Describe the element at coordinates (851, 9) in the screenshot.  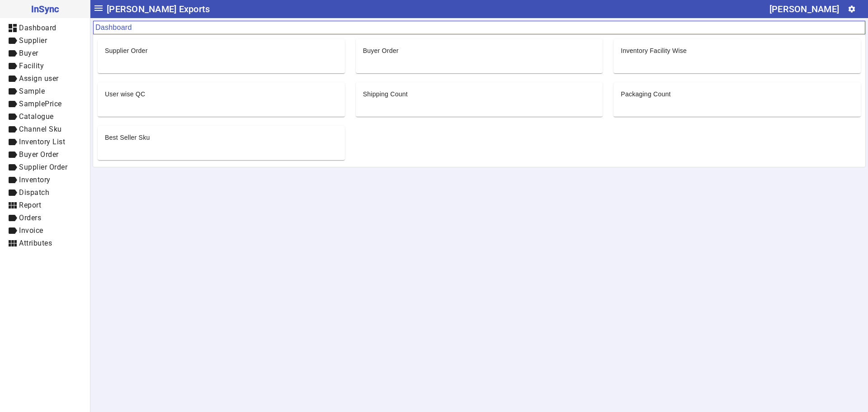
I see `mat-icon: settings` at that location.